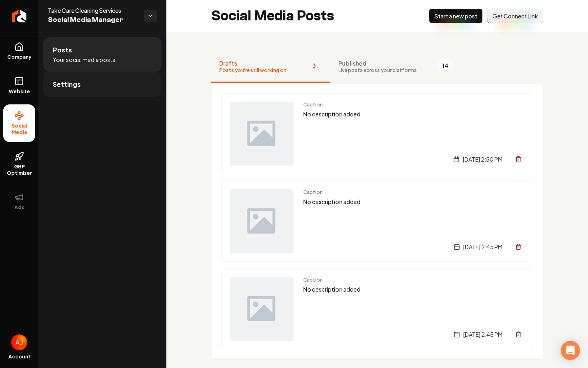 Image resolution: width=588 pixels, height=368 pixels. Describe the element at coordinates (19, 170) in the screenshot. I see `span: GBP Optimizer` at that location.